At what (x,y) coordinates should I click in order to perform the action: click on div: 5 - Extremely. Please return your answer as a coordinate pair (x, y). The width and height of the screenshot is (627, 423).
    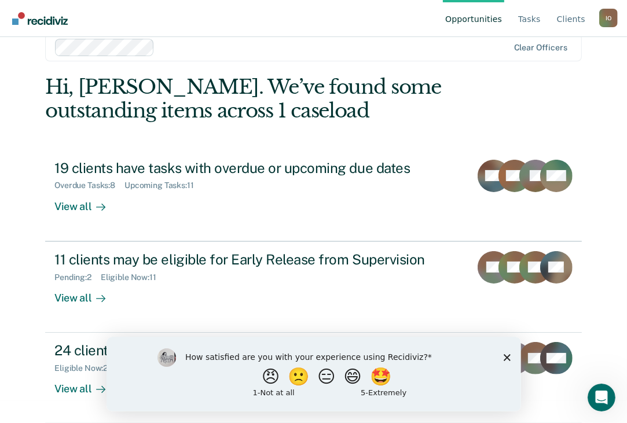
    Looking at the image, I should click on (309, 56).